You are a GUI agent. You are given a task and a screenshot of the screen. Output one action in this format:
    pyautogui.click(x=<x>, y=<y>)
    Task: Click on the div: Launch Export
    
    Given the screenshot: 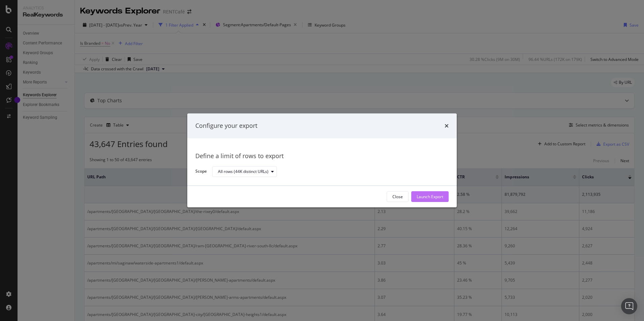 What is the action you would take?
    pyautogui.click(x=430, y=196)
    